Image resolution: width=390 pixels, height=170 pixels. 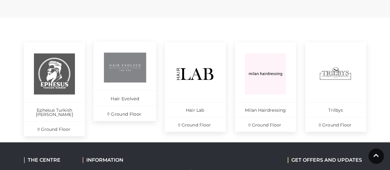 What do you see at coordinates (122, 160) in the screenshot?
I see `h2: INFORMATION` at bounding box center [122, 160].